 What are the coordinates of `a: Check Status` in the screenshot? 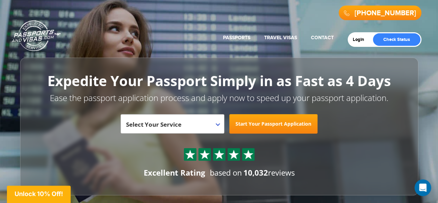 It's located at (396, 39).